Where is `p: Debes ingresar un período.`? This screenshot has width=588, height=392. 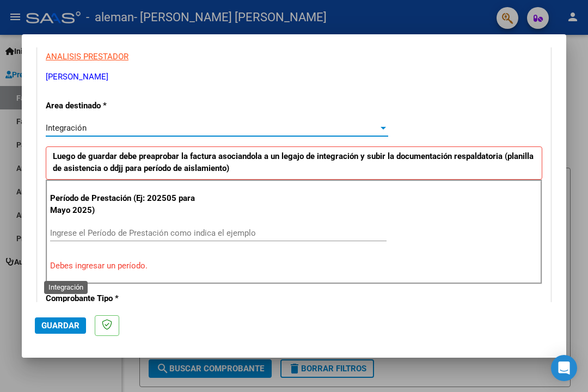
p: Debes ingresar un período. is located at coordinates (294, 266).